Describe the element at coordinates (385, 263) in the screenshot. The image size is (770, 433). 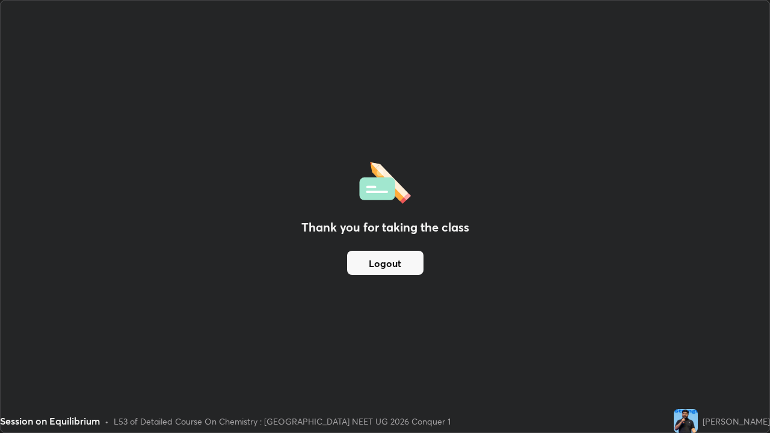
I see `button: Logout` at that location.